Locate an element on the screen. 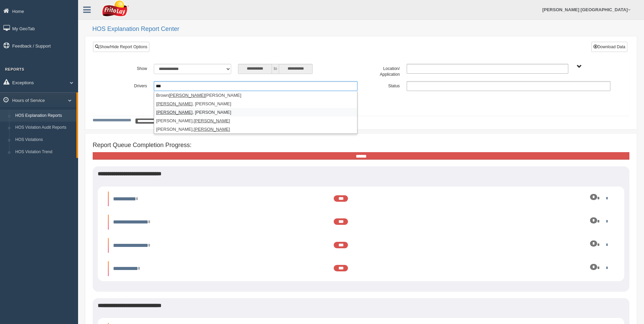 The height and width of the screenshot is (324, 644). span: to is located at coordinates (275, 69).